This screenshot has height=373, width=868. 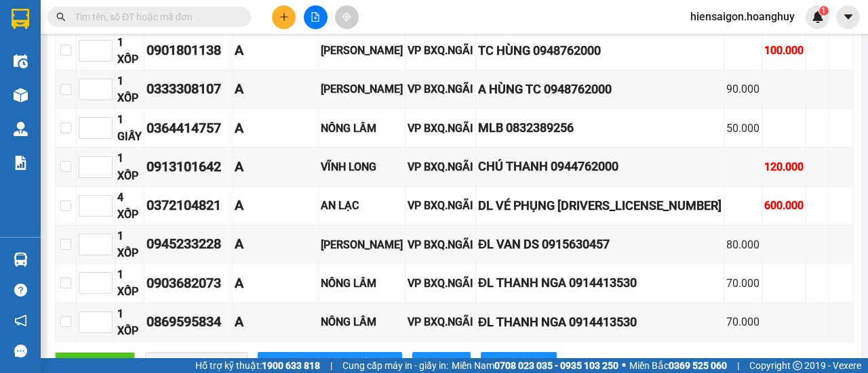 I want to click on td: 0901801138, so click(x=189, y=51).